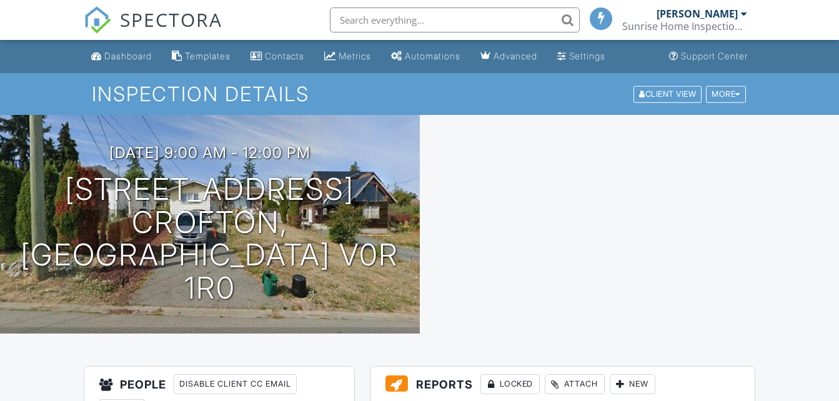 This screenshot has width=839, height=401. I want to click on div: Disable Client CC Email, so click(235, 384).